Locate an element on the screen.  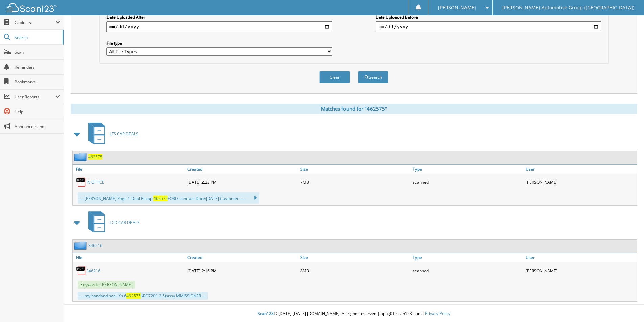
span: Reminders is located at coordinates (37, 67).